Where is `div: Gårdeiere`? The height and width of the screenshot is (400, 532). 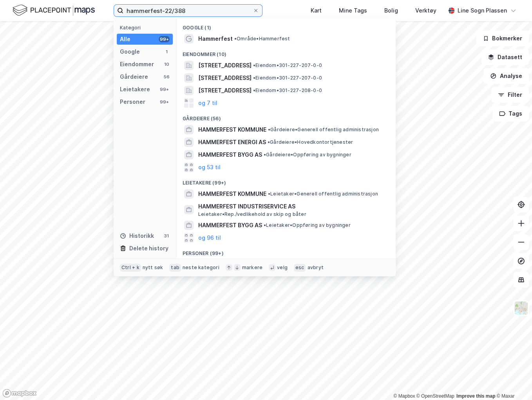 div: Gårdeiere is located at coordinates (134, 77).